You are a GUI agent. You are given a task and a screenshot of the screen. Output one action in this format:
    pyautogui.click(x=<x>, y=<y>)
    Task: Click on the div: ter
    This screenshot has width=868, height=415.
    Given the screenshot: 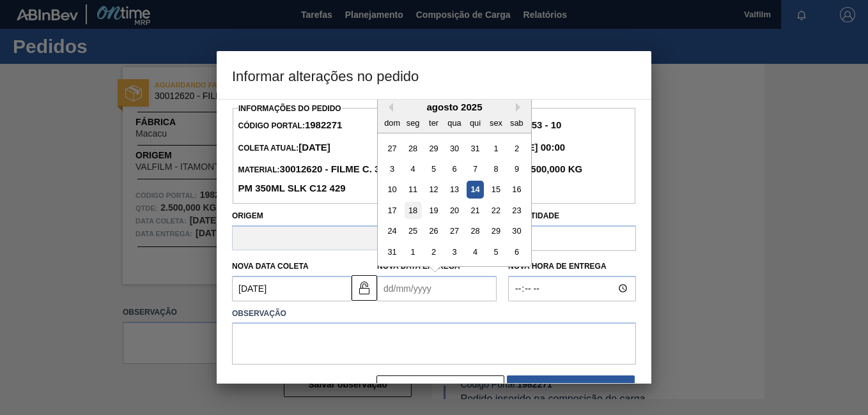 What is the action you would take?
    pyautogui.click(x=434, y=122)
    